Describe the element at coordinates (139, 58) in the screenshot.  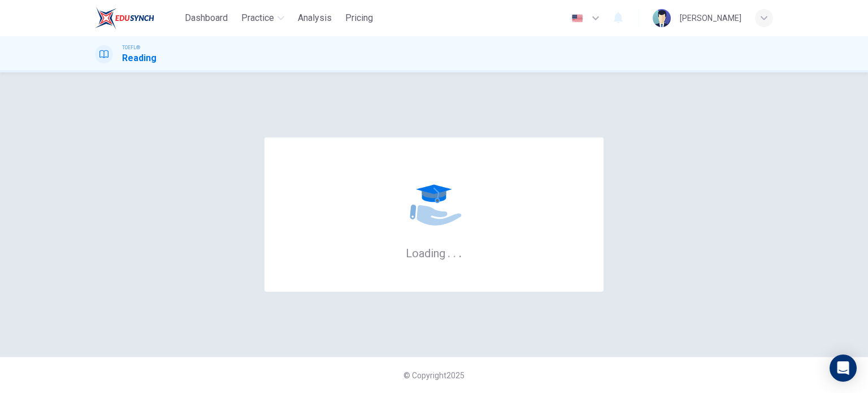
I see `h1: Reading` at that location.